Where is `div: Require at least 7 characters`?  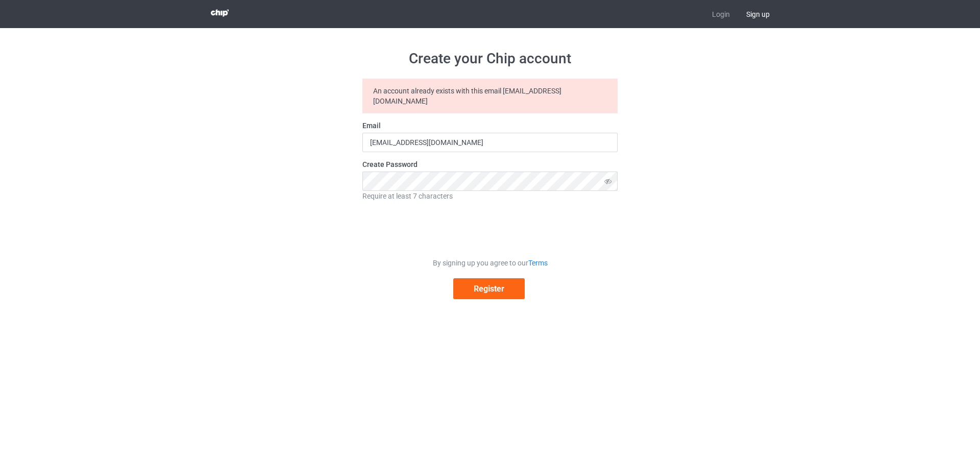 div: Require at least 7 characters is located at coordinates (490, 196).